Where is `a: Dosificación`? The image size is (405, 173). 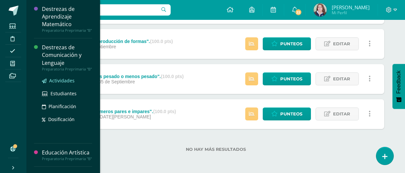 a: Dosificación is located at coordinates (67, 119).